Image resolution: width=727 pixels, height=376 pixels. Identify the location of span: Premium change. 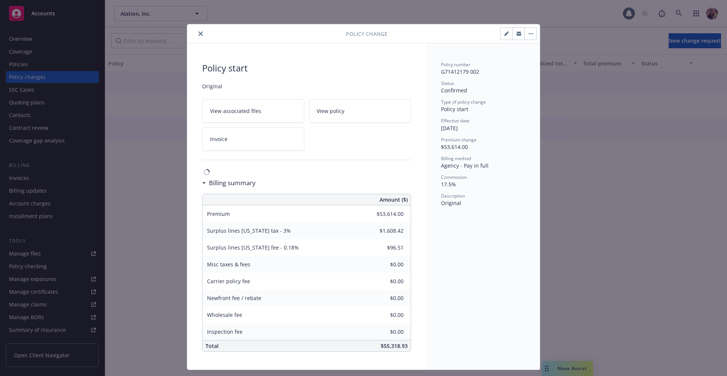
(458, 140).